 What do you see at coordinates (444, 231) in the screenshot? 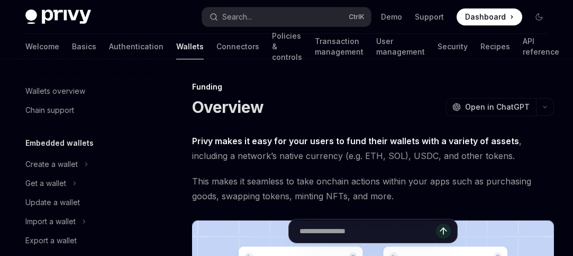
I see `button: Send message` at bounding box center [444, 231].